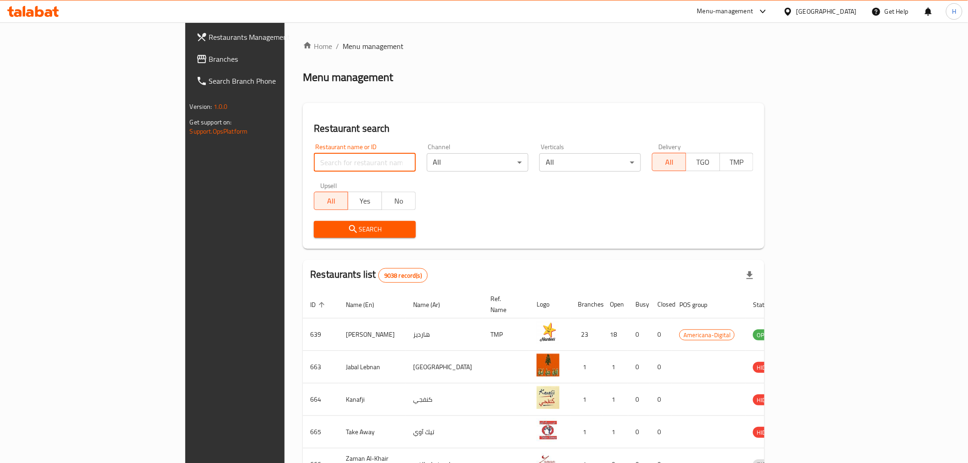  Describe the element at coordinates (586, 334) in the screenshot. I see `td: 23` at that location.